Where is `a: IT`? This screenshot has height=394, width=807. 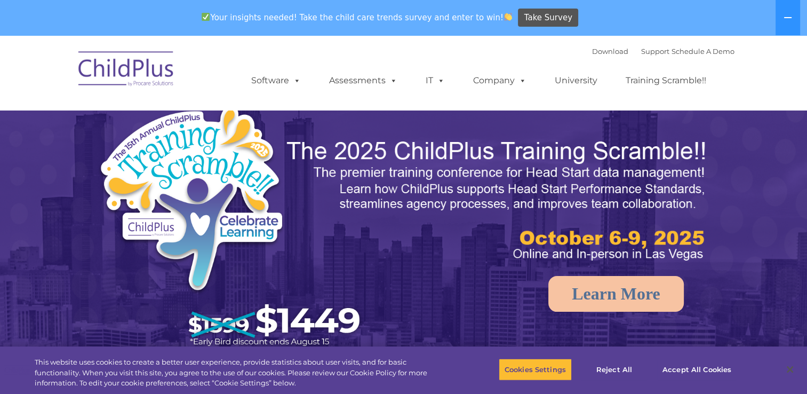 a: IT is located at coordinates (435, 81).